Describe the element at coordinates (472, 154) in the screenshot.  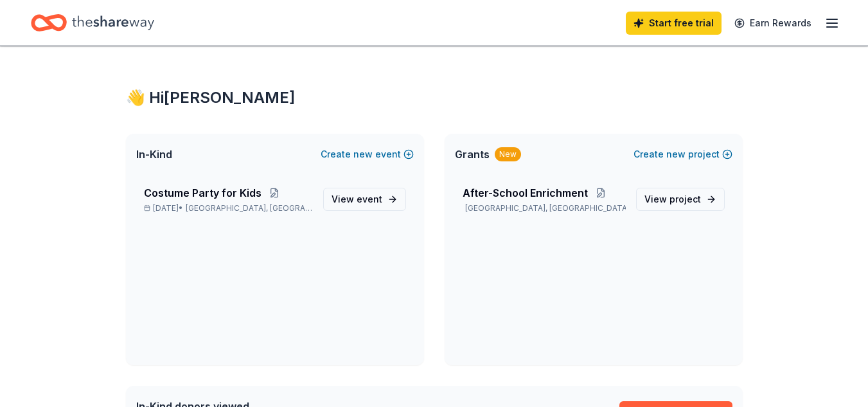
I see `span: Grants` at that location.